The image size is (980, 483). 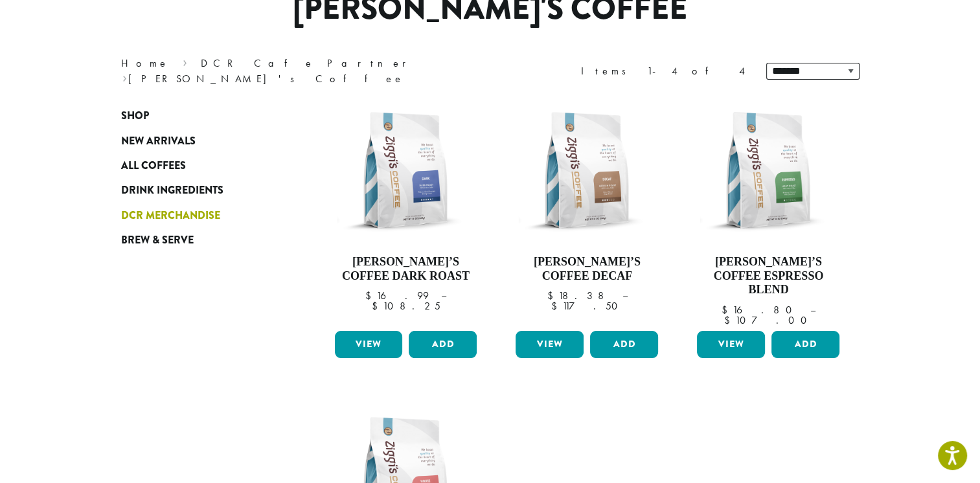 What do you see at coordinates (199, 166) in the screenshot?
I see `a: All Coffees` at bounding box center [199, 166].